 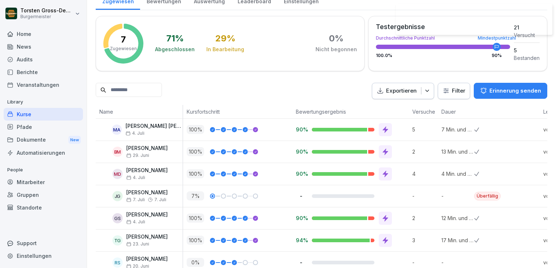 What do you see at coordinates (43, 47) in the screenshot?
I see `div: News` at bounding box center [43, 47].